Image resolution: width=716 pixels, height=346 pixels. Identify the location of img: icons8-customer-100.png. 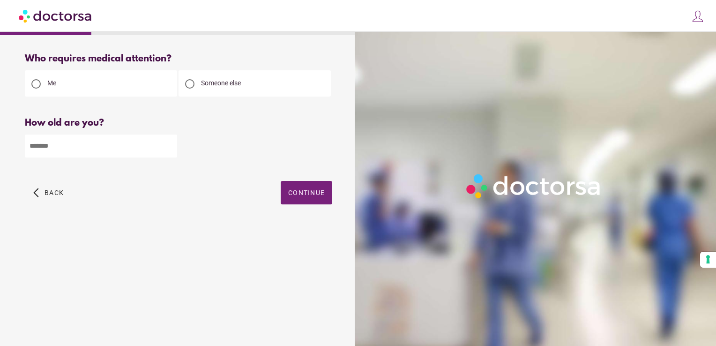
(698, 16).